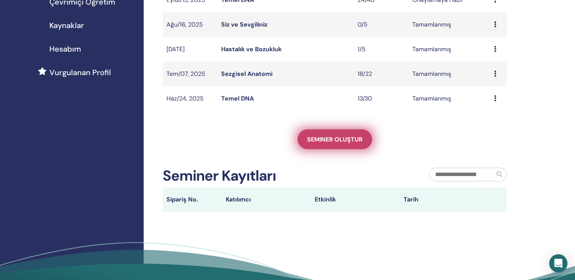 The width and height of the screenshot is (575, 280). Describe the element at coordinates (558, 264) in the screenshot. I see `div: Intercom Messenger'ı açın` at that location.